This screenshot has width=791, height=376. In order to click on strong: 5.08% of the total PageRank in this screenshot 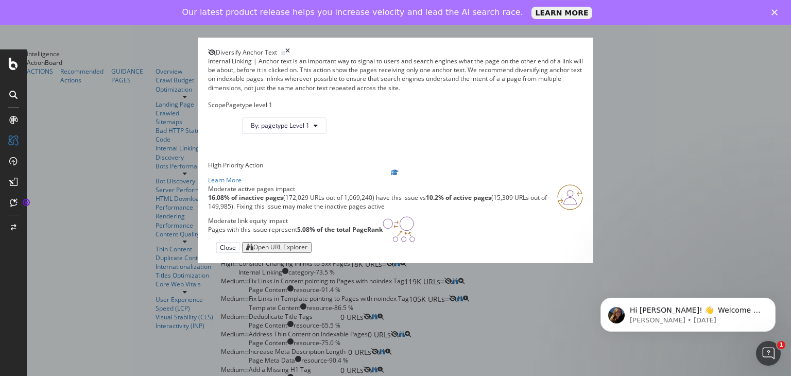, I will do `click(340, 229)`.